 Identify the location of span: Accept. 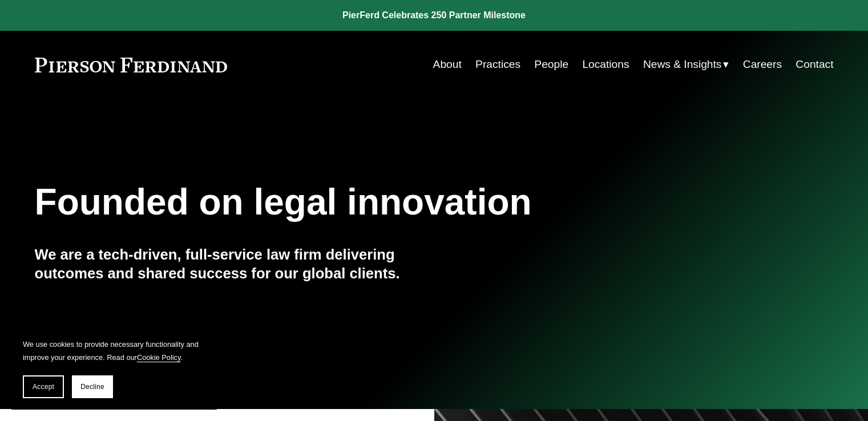
(43, 386).